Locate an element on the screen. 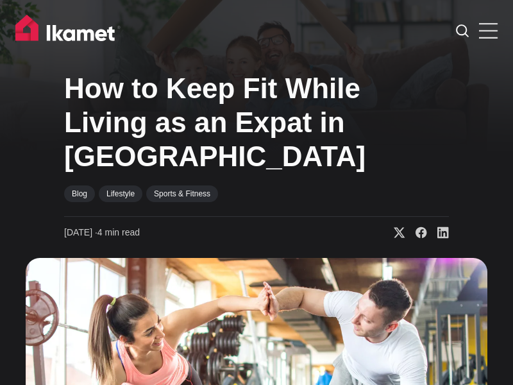 This screenshot has width=513, height=385. a: Share on Facebook is located at coordinates (416, 233).